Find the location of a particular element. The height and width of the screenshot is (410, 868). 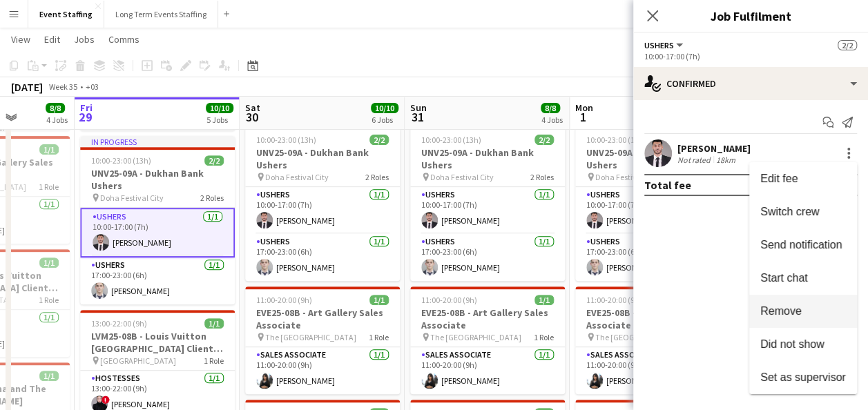

button: Remove is located at coordinates (803, 312).